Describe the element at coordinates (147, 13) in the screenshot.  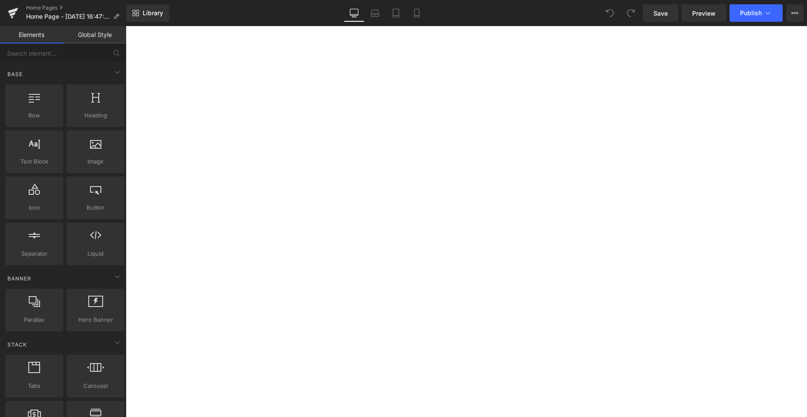
I see `a: New Library` at that location.